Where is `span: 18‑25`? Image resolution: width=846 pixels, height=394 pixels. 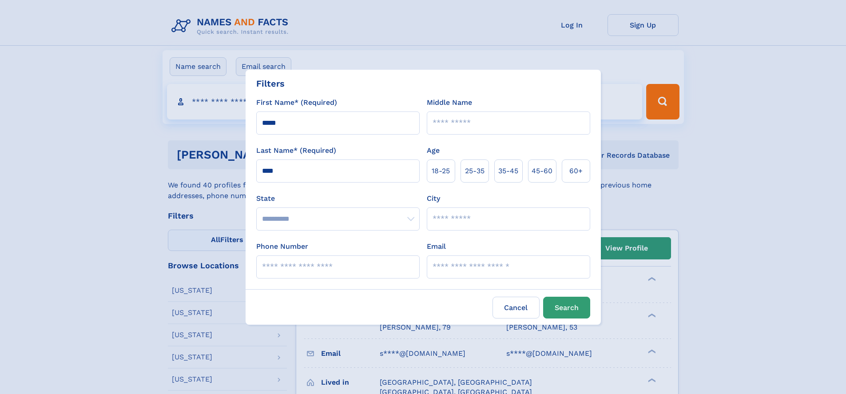
span: 18‑25 is located at coordinates (441, 171).